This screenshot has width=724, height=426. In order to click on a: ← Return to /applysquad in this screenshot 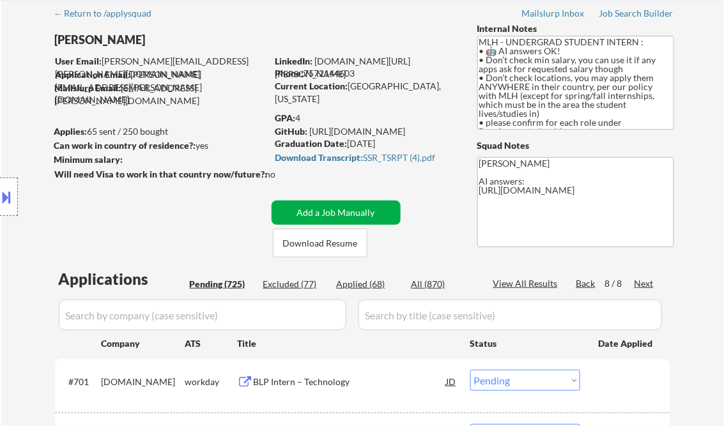, I will do `click(109, 15)`.